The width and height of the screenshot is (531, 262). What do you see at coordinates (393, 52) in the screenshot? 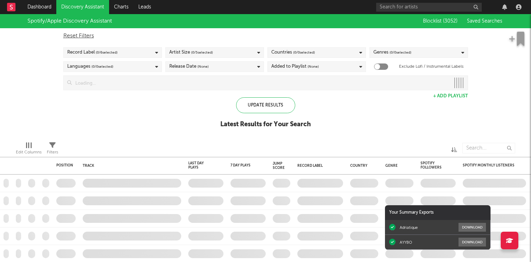
I see `div: Genres` at bounding box center [393, 52].